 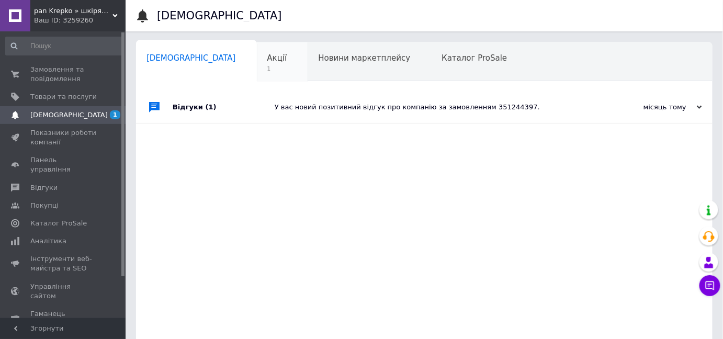 I want to click on span: Новини маркетплейсу, so click(x=364, y=58).